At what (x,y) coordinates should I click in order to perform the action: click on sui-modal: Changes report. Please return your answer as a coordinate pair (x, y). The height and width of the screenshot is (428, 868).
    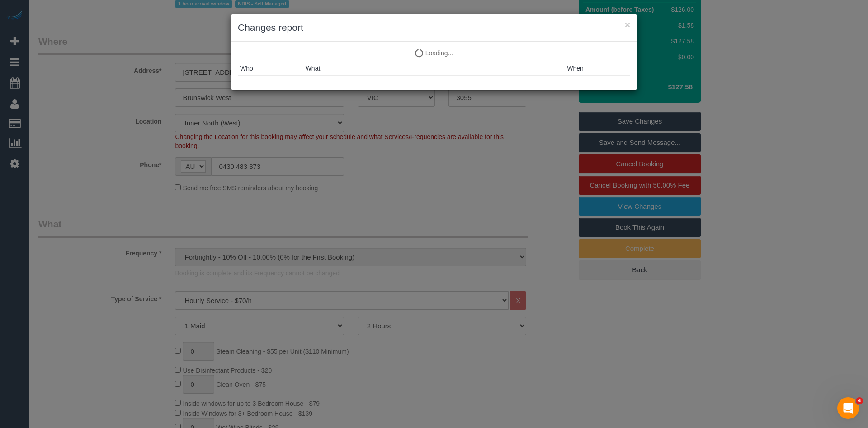
    Looking at the image, I should click on (434, 52).